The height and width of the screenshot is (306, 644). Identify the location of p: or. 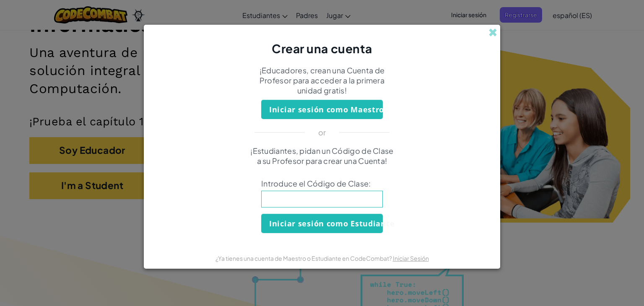
(322, 133).